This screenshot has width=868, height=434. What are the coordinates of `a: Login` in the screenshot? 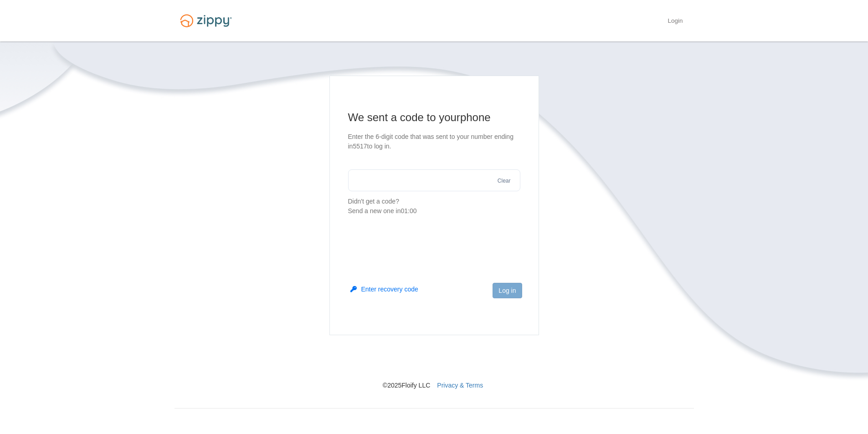 It's located at (675, 22).